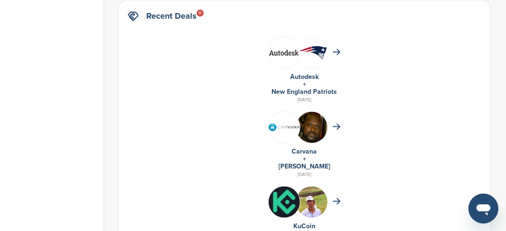  What do you see at coordinates (284, 127) in the screenshot?
I see `img: Carvana logo` at bounding box center [284, 127].